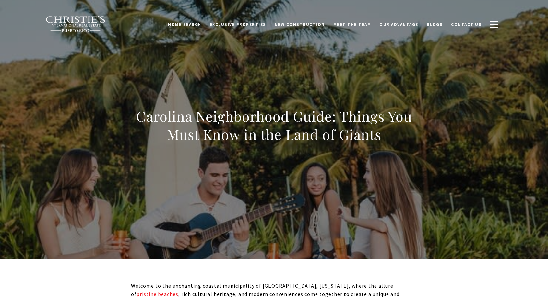 This screenshot has height=297, width=548. What do you see at coordinates (352, 24) in the screenshot?
I see `a: Meet the Team` at bounding box center [352, 24].